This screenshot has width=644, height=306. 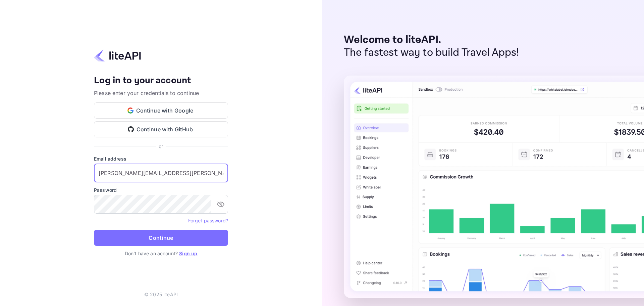 I want to click on p: Please enter your credentials to continue, so click(x=161, y=93).